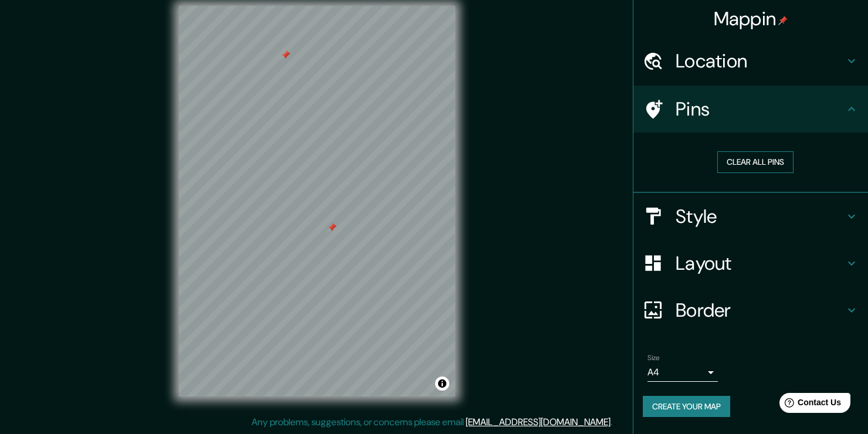 Image resolution: width=868 pixels, height=434 pixels. I want to click on button: Create your map, so click(686, 406).